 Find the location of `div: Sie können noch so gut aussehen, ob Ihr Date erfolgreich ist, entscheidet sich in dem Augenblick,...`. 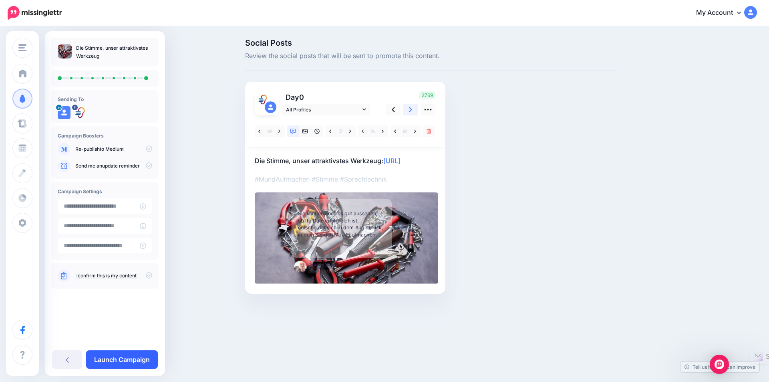

div: Sie können noch so gut aussehen, ob Ihr Date erfolgreich ist, entscheidet sich in dem Augenblick,... is located at coordinates (341, 224).